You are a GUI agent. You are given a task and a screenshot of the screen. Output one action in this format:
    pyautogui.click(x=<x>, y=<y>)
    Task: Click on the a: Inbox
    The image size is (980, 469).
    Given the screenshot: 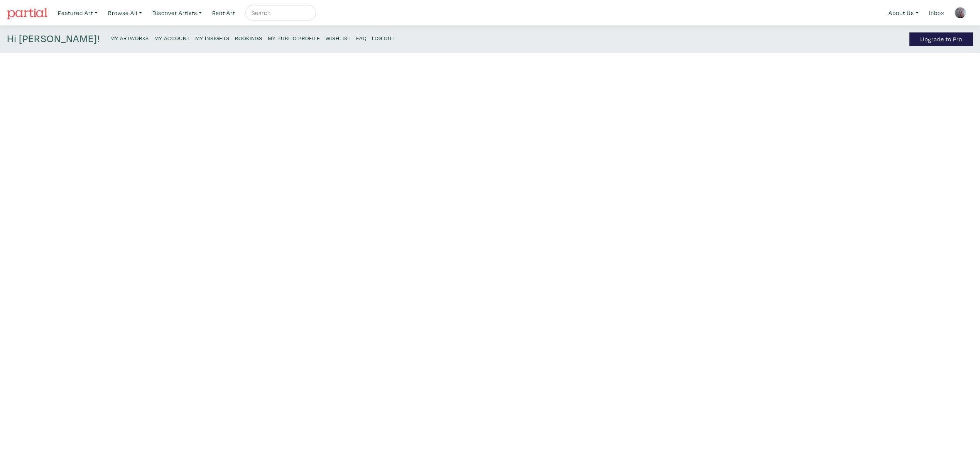 What is the action you would take?
    pyautogui.click(x=937, y=12)
    